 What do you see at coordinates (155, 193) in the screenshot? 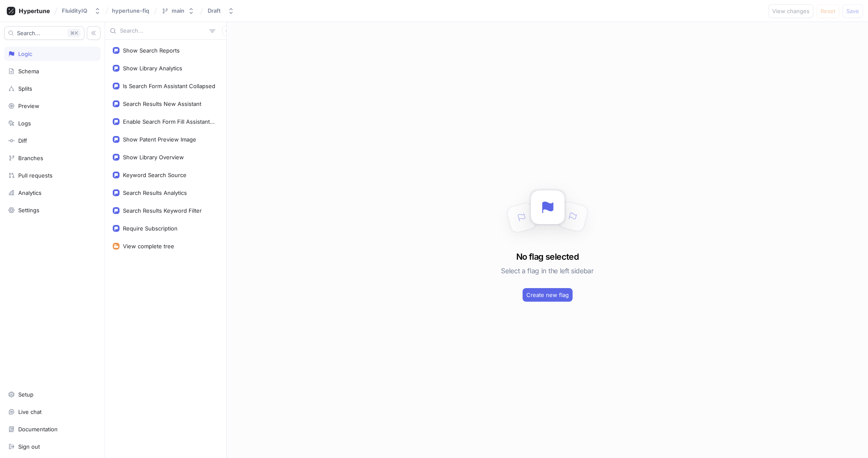
I see `div: Search Results Analytics` at bounding box center [155, 193].